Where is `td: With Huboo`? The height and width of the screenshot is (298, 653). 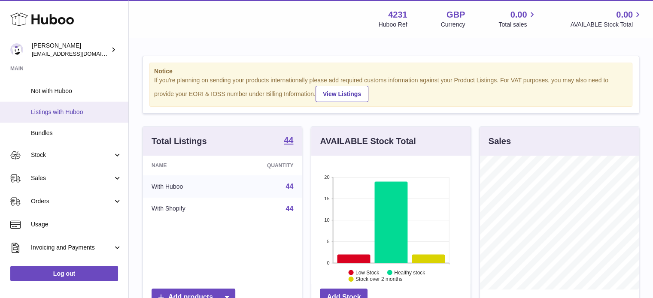 td: With Huboo is located at coordinates (186, 187).